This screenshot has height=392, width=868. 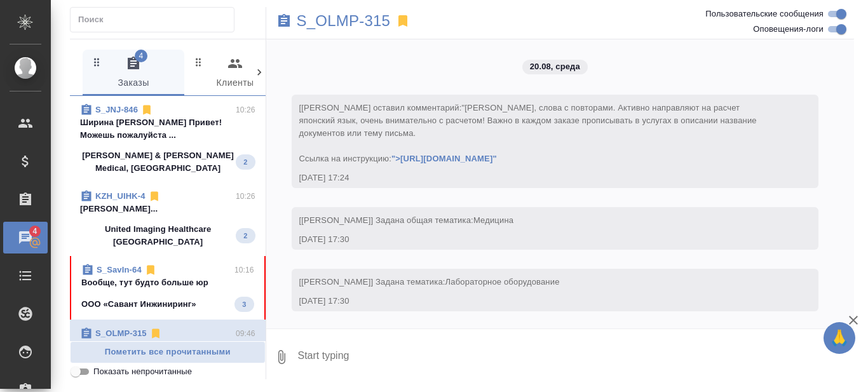 I want to click on button: Пометить все прочитанными, so click(x=168, y=352).